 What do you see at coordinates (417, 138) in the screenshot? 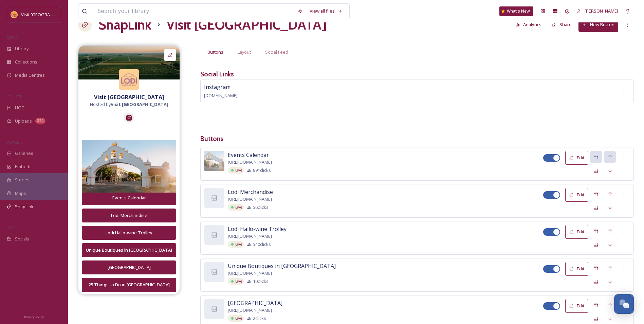
I see `h3: Buttons` at bounding box center [417, 138].